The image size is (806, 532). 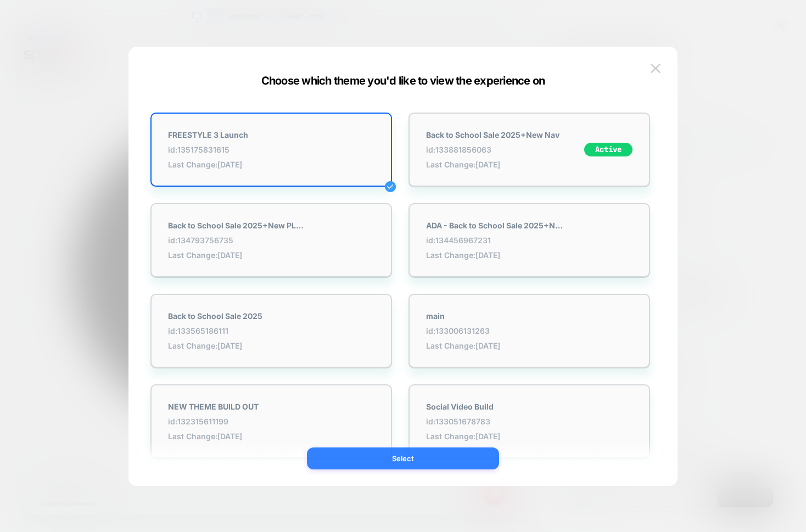 I want to click on span: id: 133565186111, so click(x=216, y=330).